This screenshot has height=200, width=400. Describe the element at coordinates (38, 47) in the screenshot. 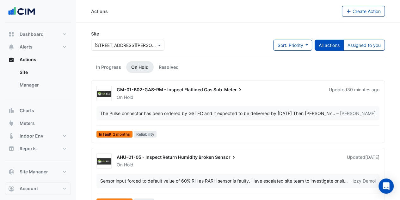

I see `button: Alerts` at that location.